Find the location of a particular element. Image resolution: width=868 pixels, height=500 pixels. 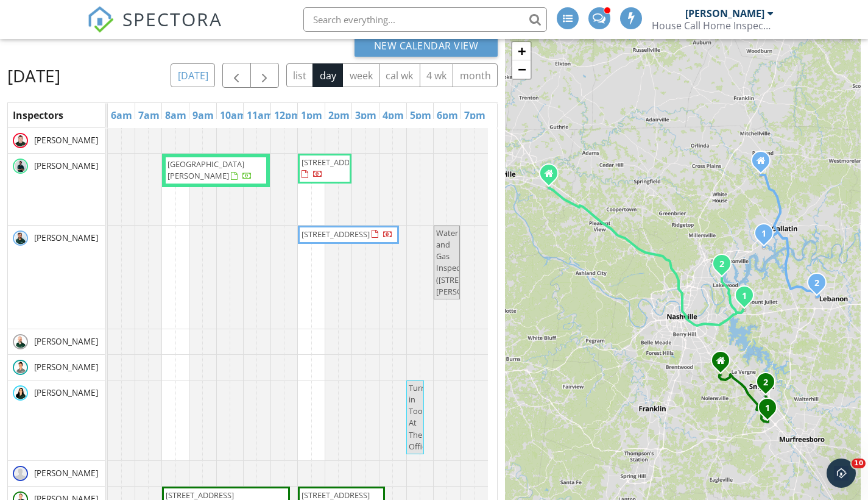

img: stefanie.png is located at coordinates (20, 392).